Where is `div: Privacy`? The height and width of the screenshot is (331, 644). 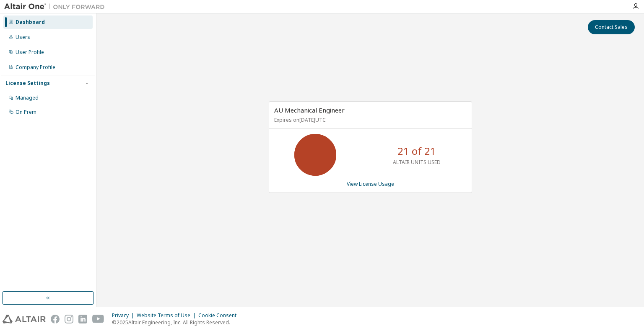 div: Privacy is located at coordinates (124, 316).